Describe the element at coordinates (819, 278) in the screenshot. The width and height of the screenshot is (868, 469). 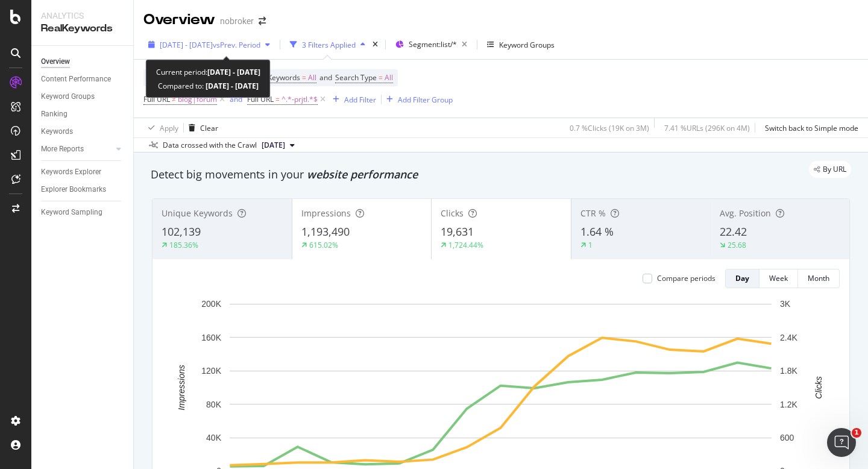
I see `button: Month` at that location.